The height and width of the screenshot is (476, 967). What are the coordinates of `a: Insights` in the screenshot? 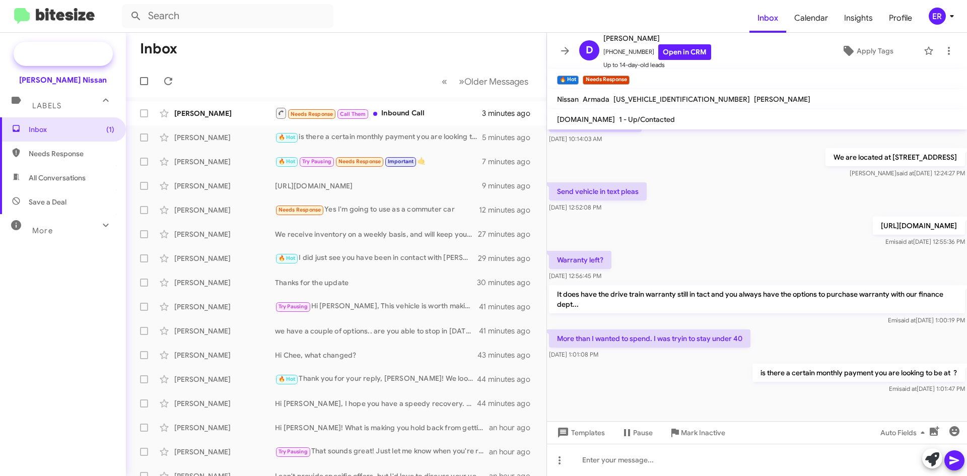 It's located at (858, 18).